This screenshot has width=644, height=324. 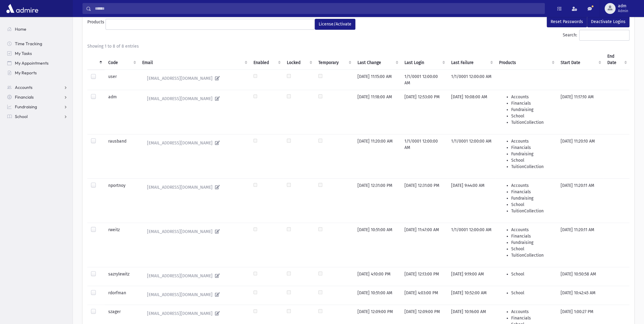 I want to click on td: rweitz, so click(x=122, y=245).